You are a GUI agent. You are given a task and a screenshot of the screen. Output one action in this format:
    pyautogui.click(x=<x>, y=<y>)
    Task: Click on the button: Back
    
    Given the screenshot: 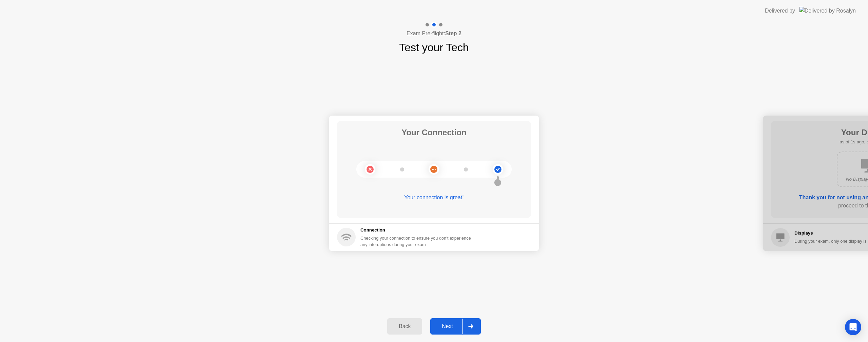 What is the action you would take?
    pyautogui.click(x=404, y=326)
    